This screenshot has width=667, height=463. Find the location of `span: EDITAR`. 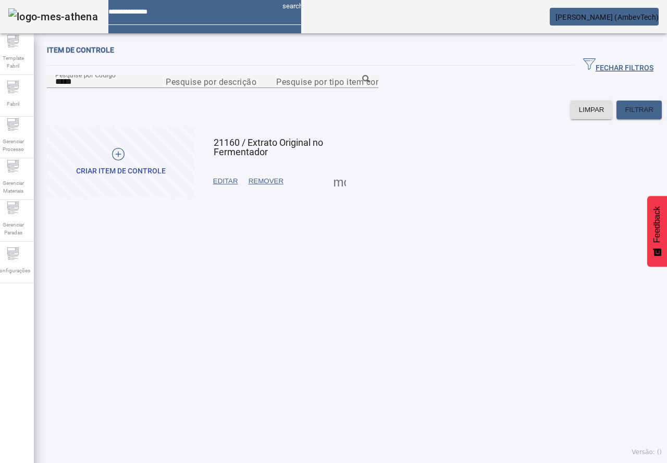

span: EDITAR is located at coordinates (226, 181).